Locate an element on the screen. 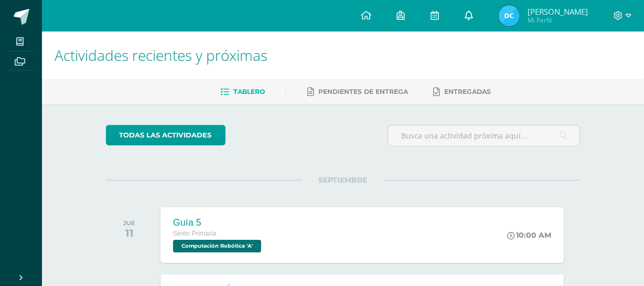 This screenshot has width=644, height=286. a: Tablero is located at coordinates (243, 92).